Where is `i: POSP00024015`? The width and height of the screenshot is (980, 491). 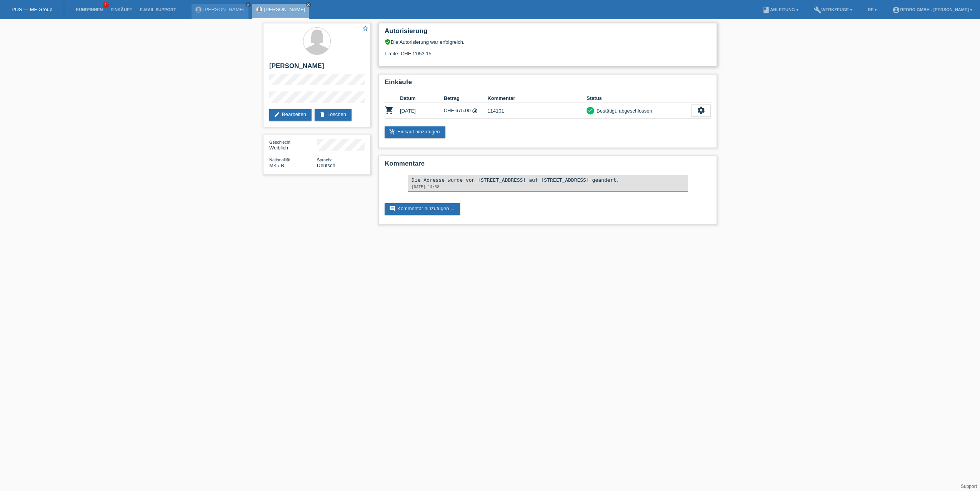
i: POSP00024015 is located at coordinates (389, 110).